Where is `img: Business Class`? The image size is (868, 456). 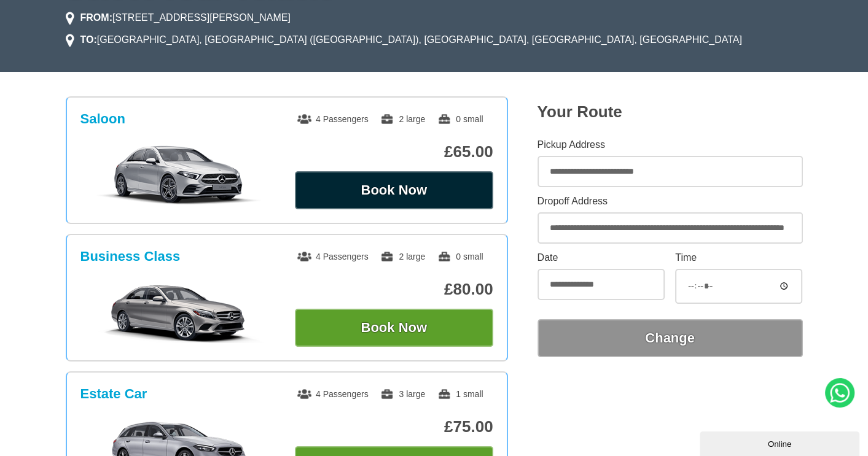
img: Business Class is located at coordinates (178, 312).